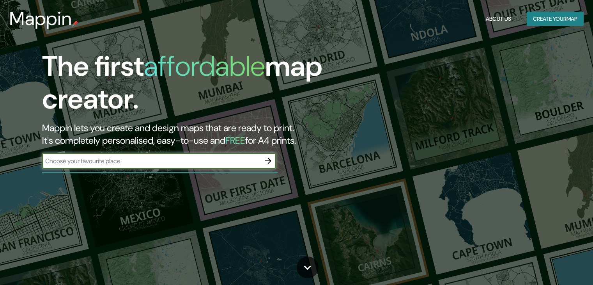  Describe the element at coordinates (235, 140) in the screenshot. I see `h5: FREE` at that location.